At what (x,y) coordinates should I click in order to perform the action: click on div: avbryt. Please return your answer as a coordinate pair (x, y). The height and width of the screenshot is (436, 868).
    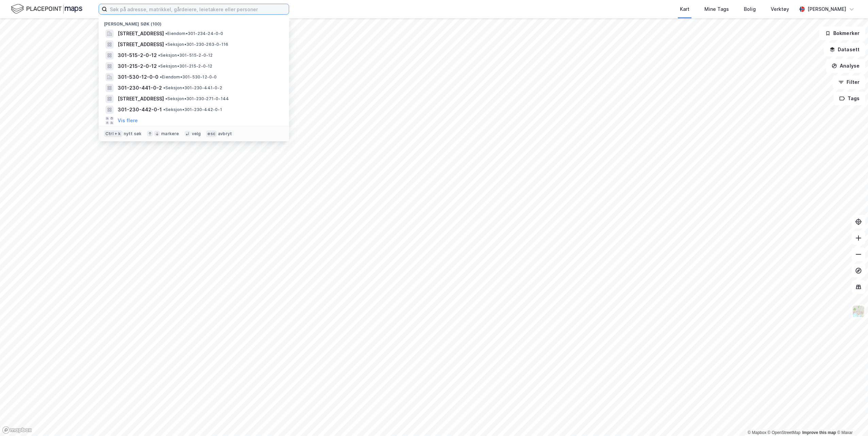
    Looking at the image, I should click on (225, 134).